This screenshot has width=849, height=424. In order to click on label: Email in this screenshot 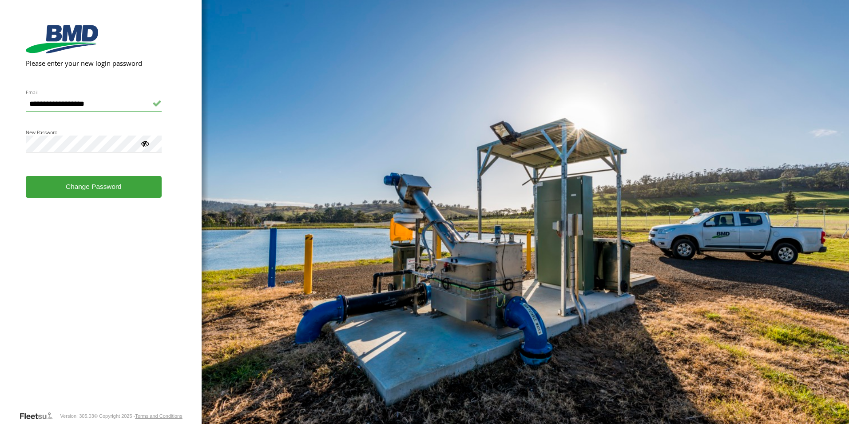, I will do `click(94, 92)`.